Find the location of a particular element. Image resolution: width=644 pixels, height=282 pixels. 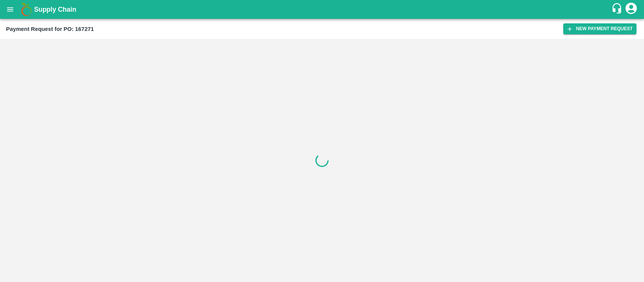

a: Supply Chain is located at coordinates (322, 9).